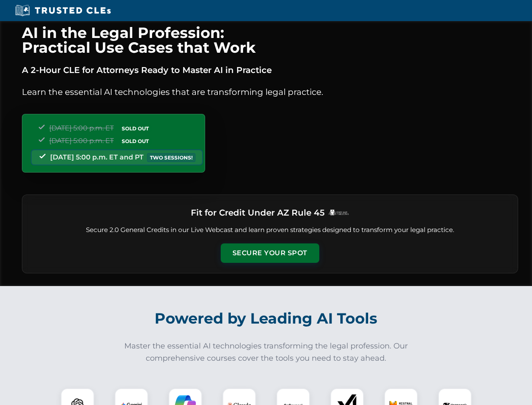  What do you see at coordinates (339, 212) in the screenshot?
I see `img: Logo` at bounding box center [339, 212].